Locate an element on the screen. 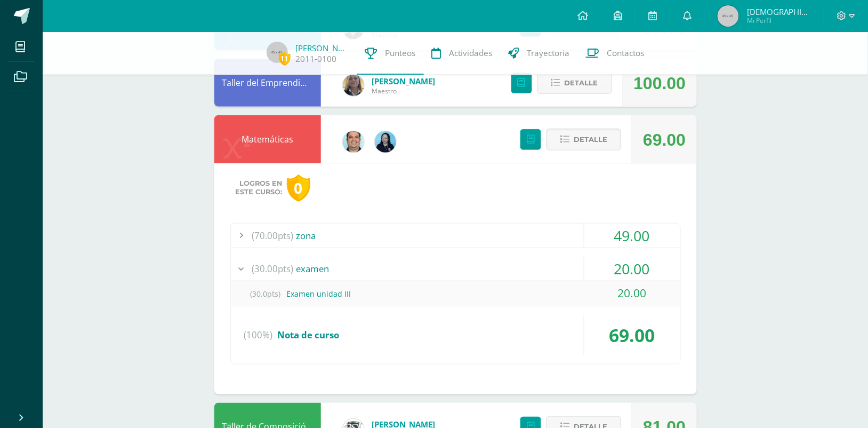 Image resolution: width=868 pixels, height=428 pixels. a: Contactos is located at coordinates (615, 53).